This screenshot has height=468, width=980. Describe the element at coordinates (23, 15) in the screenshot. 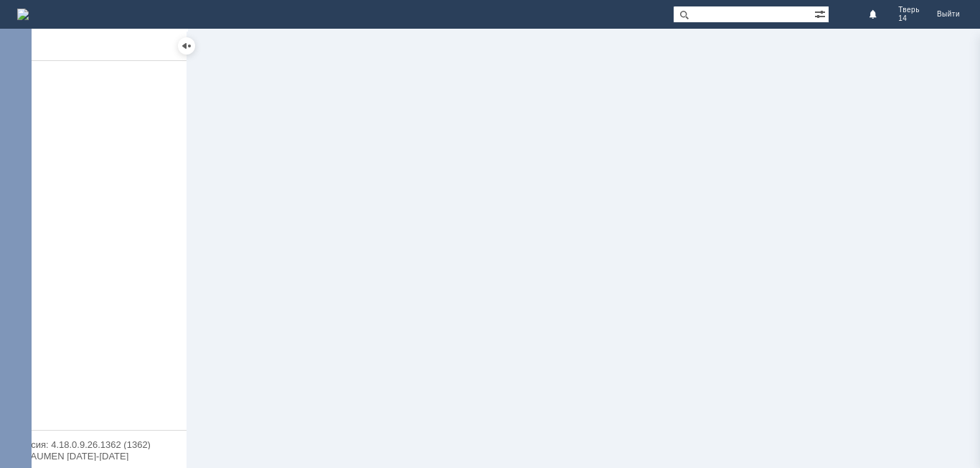

I see `a: Перейти на домашнюю страницу` at that location.